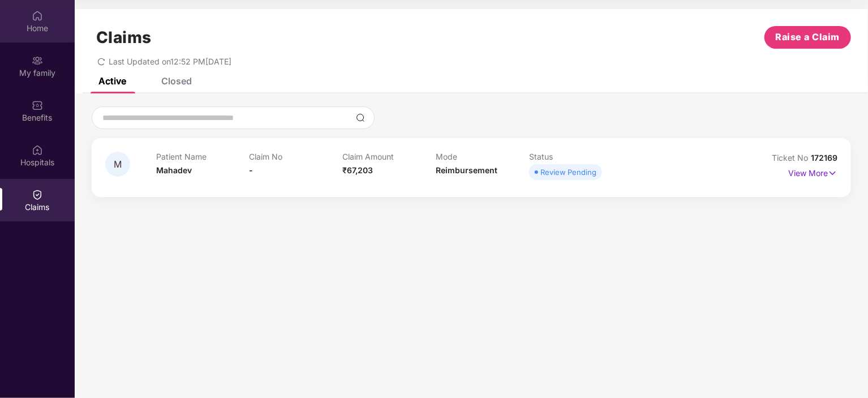 The width and height of the screenshot is (868, 398). I want to click on img: svg+xml;base64,PHN2ZyB4bWxucz0iaHR0cDovL3d3dy53My5vcmcvMjAwMC9zdmciIHdpZHRoPSIxNyIgaGVpZ2h0PSIxNy..., so click(832, 173).